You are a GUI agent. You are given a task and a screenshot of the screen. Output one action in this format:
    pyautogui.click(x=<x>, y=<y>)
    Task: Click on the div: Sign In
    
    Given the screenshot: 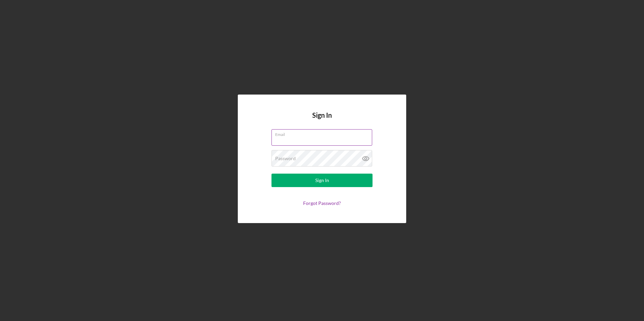 What is the action you would take?
    pyautogui.click(x=322, y=180)
    